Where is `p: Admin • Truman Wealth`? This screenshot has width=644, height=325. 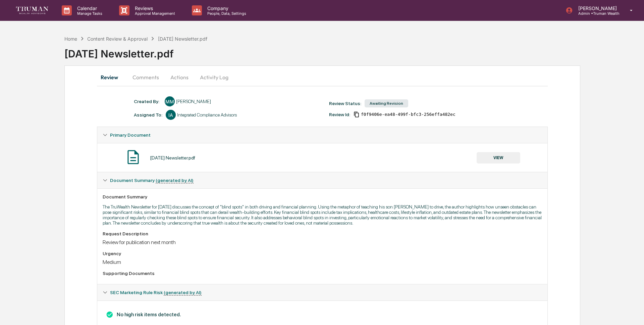
p: Admin • Truman Wealth is located at coordinates (597, 14).